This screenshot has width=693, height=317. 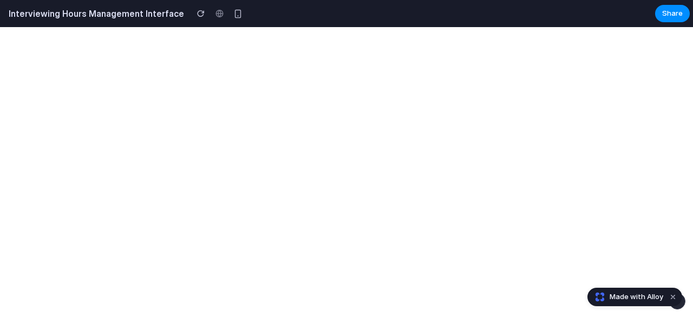 What do you see at coordinates (626, 297) in the screenshot?
I see `a: Made with Alloy` at bounding box center [626, 297].